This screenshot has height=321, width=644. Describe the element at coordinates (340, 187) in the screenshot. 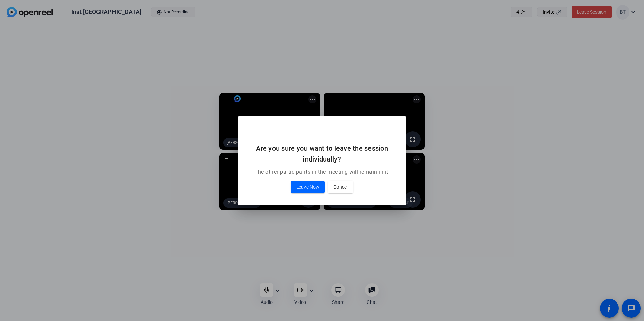

I see `span: Cancel` at that location.